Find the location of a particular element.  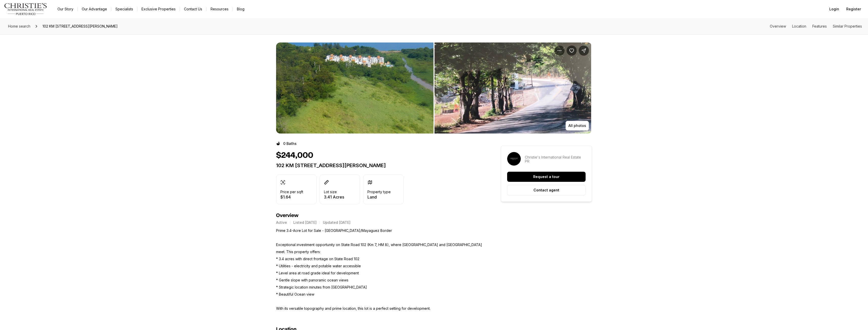

span: Home search is located at coordinates (19, 26).